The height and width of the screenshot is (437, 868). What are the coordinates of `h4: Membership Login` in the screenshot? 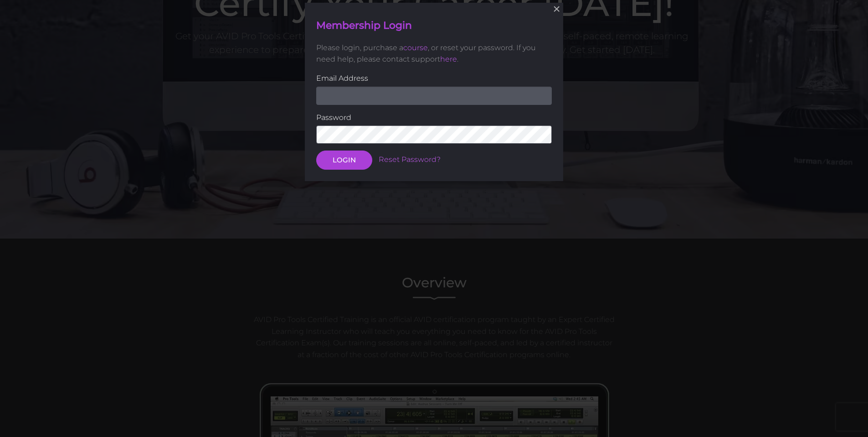 It's located at (434, 25).